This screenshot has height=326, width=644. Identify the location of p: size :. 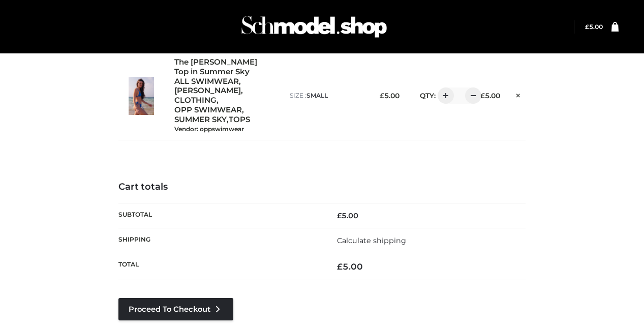
(328, 96).